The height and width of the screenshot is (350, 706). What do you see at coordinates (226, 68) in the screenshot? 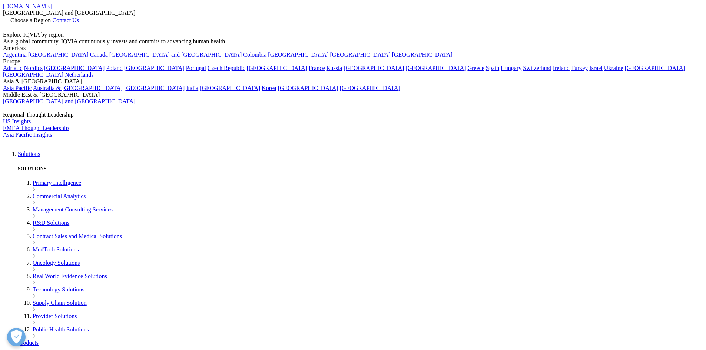
I see `a: Czech Republic` at bounding box center [226, 68].